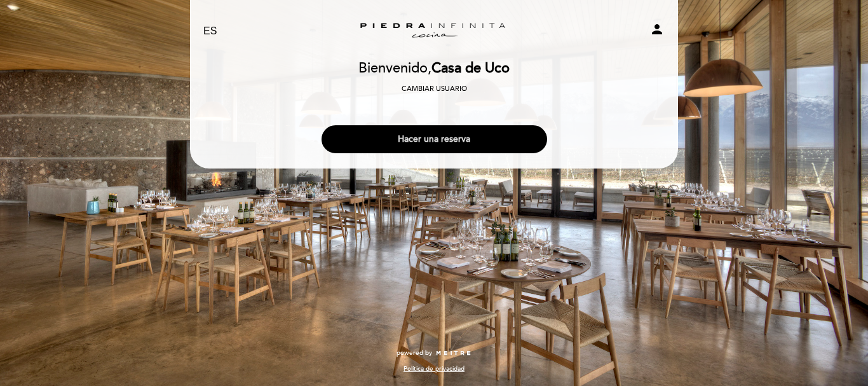 Image resolution: width=868 pixels, height=386 pixels. What do you see at coordinates (434, 369) in the screenshot?
I see `a: Política de privacidad` at bounding box center [434, 369].